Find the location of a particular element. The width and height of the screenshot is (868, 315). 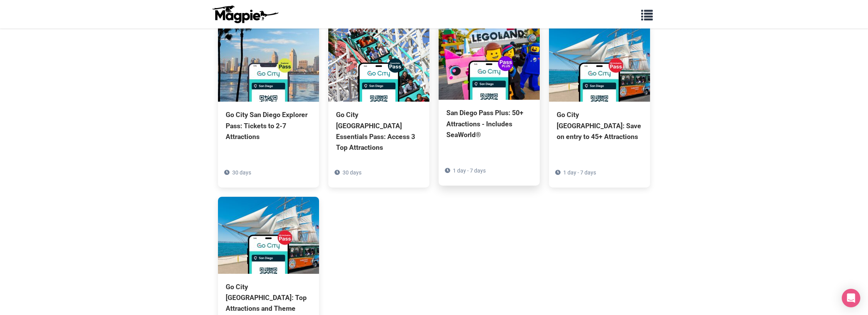

img: logo-ab69f6fb50320c5b225c76a69d11143b.png is located at coordinates (245, 14).